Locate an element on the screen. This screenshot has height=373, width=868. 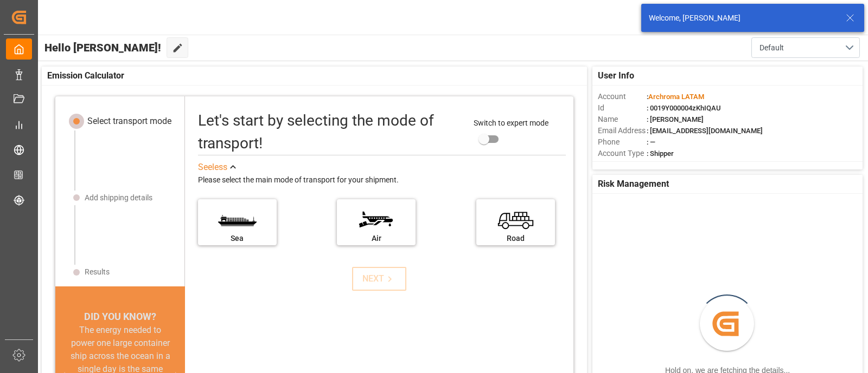
div: Air is located at coordinates (376, 238).